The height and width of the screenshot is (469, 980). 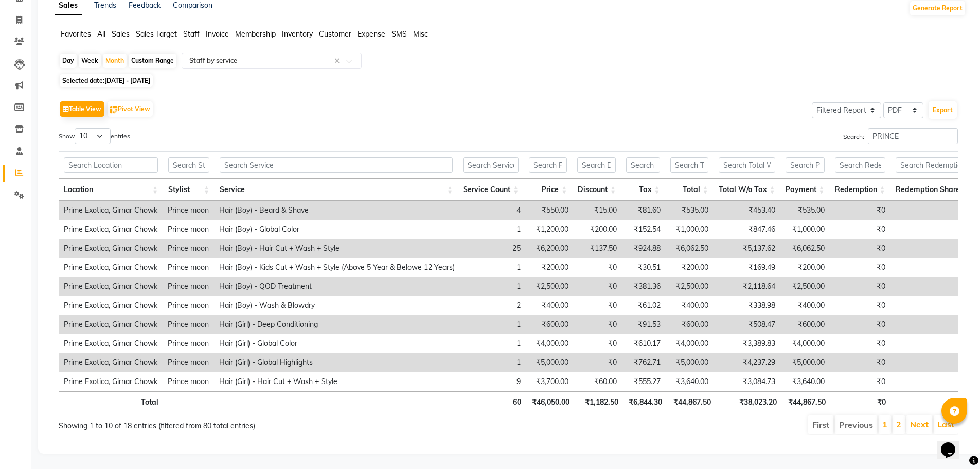 What do you see at coordinates (644, 305) in the screenshot?
I see `td: ₹61.02` at bounding box center [644, 305].